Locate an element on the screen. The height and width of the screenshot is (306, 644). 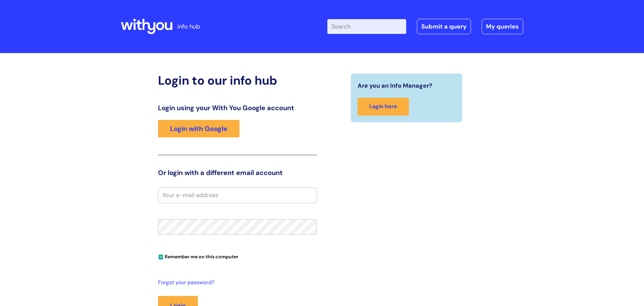
a: Submit a query is located at coordinates (444, 27).